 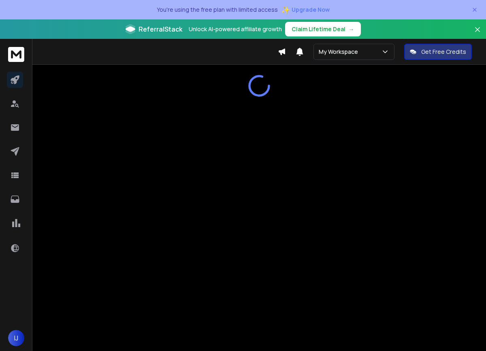 What do you see at coordinates (16, 338) in the screenshot?
I see `button: IJ` at bounding box center [16, 338].